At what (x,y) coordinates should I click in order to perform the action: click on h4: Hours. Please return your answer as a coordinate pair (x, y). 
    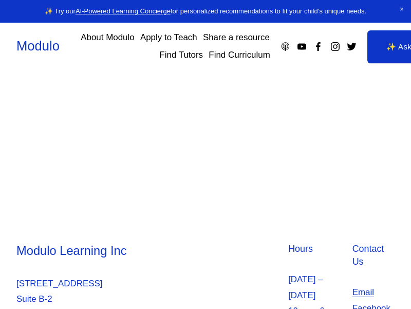
    Looking at the image, I should click on (318, 248).